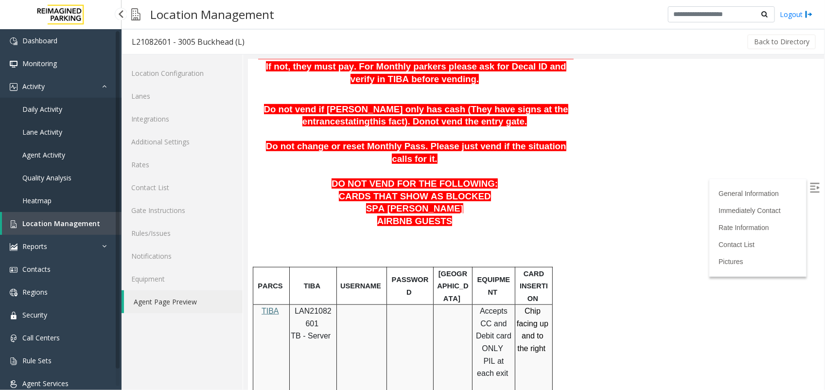 The width and height of the screenshot is (825, 390). What do you see at coordinates (136, 14) in the screenshot?
I see `img: pageIcon` at bounding box center [136, 14].